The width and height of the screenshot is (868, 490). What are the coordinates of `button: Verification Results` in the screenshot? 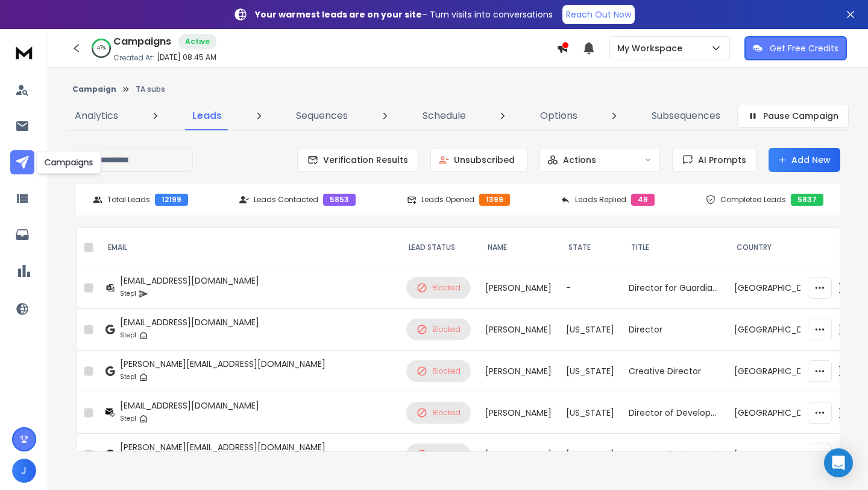 It's located at (357, 160).